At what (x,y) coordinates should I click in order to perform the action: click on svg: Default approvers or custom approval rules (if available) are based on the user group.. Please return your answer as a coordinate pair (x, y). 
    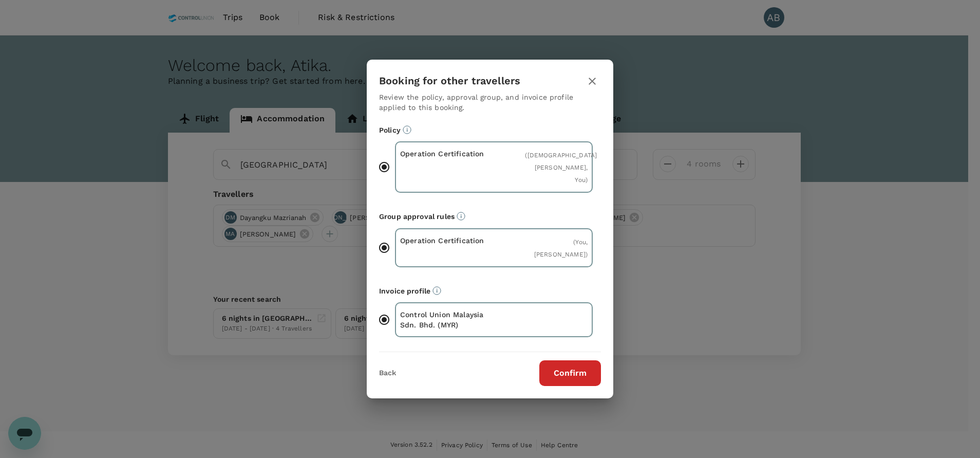
    Looking at the image, I should click on (461, 216).